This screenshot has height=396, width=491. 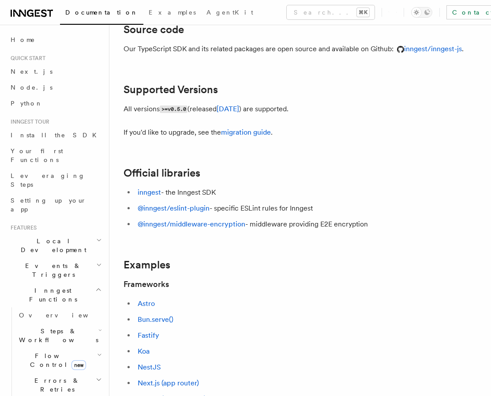 I want to click on span: Quick start, so click(x=26, y=58).